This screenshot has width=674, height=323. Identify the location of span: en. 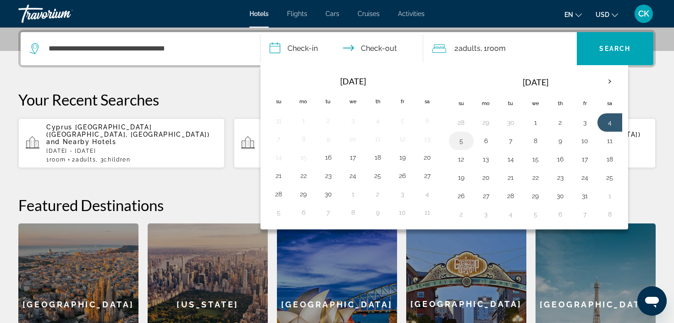
(569, 15).